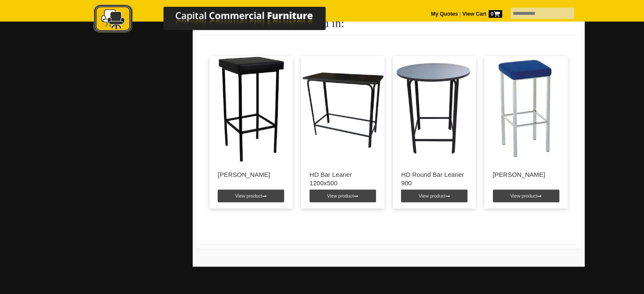  I want to click on img: HD Bar Leaner 1200x500, so click(343, 109).